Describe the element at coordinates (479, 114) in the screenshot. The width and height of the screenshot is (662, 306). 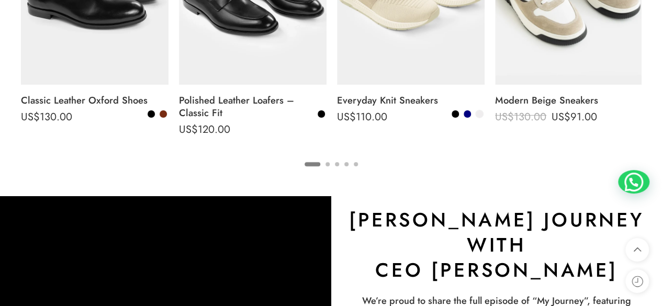
I see `a: Off-White` at that location.